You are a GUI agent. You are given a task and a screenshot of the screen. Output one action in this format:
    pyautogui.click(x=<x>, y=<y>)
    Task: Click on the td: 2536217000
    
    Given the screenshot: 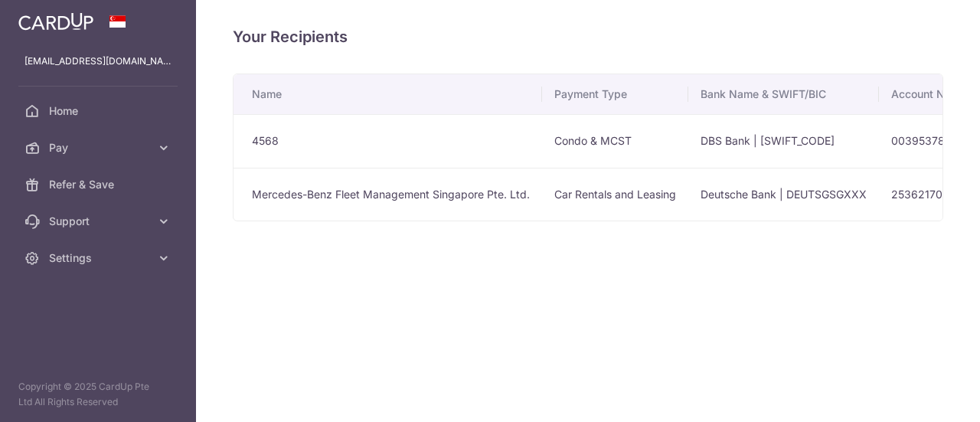 What is the action you would take?
    pyautogui.click(x=925, y=194)
    